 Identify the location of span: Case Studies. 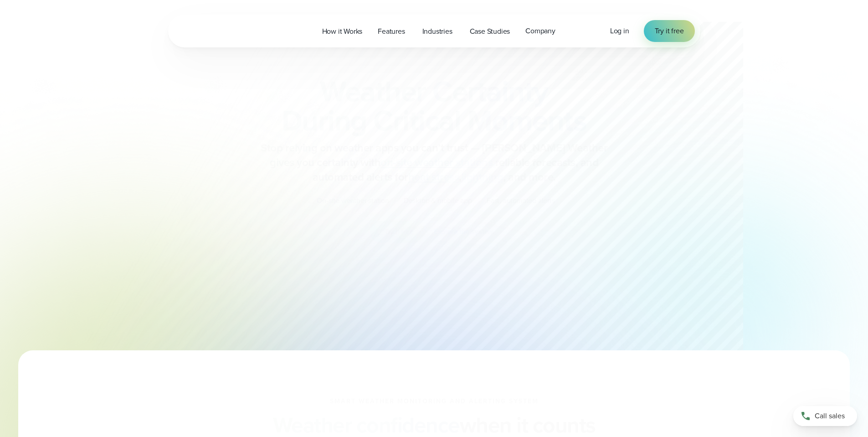
(490, 31).